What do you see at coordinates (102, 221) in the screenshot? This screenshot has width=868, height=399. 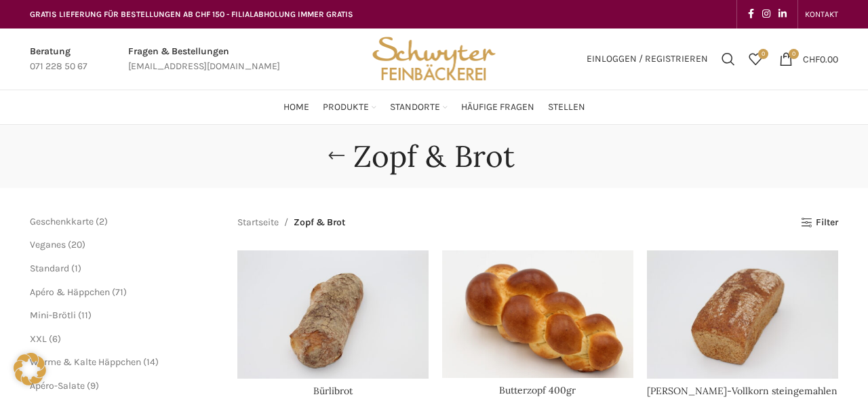 I see `span: 2` at bounding box center [102, 221].